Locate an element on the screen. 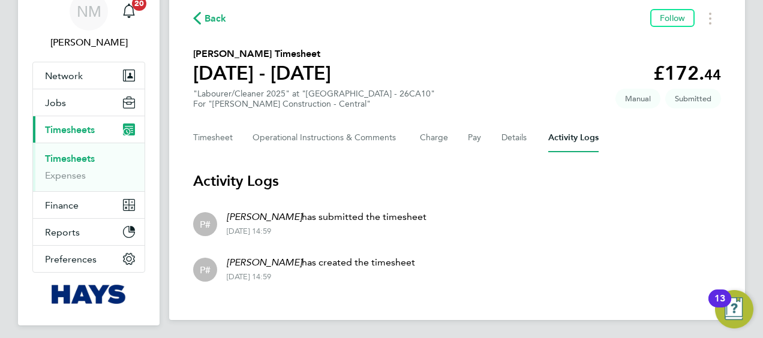  span: This timesheet was manually created. is located at coordinates (638, 98).